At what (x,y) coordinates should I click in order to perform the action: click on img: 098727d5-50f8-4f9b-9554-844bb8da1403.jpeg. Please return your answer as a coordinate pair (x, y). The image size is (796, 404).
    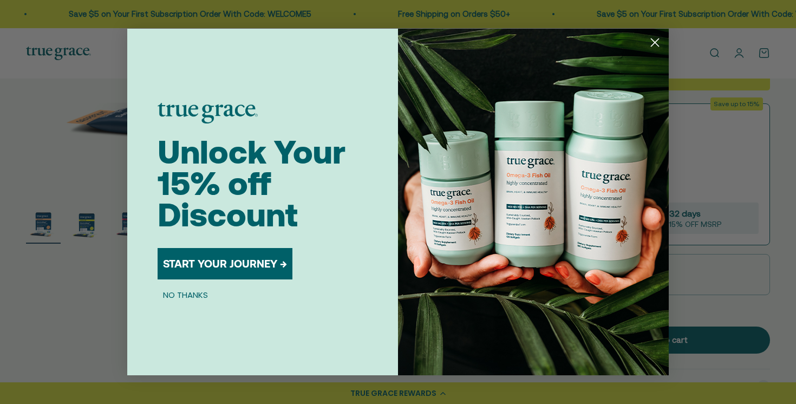
    Looking at the image, I should click on (533, 202).